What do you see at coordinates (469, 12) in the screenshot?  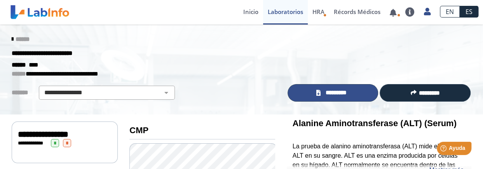 I see `a: ES` at bounding box center [469, 12].